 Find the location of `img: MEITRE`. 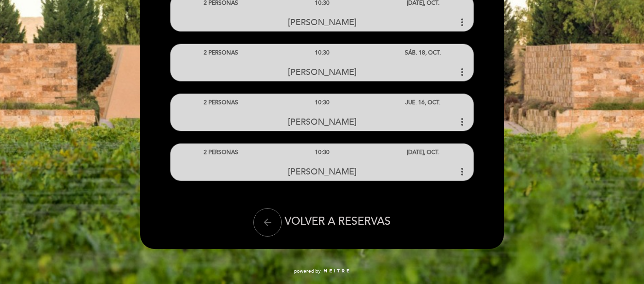

img: MEITRE is located at coordinates (336, 271).